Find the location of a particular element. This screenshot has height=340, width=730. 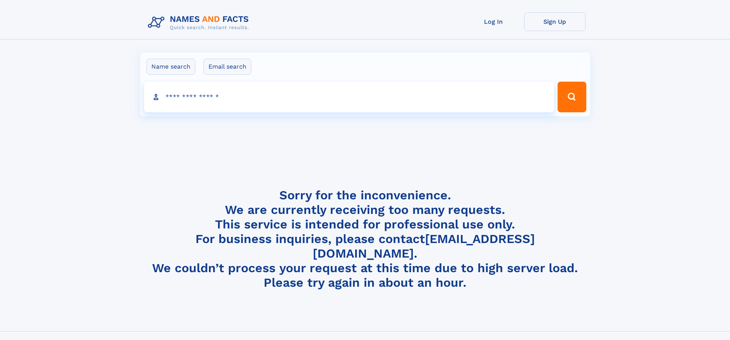

h4: Sorry for the inconvenience. We are currently receiving too many requests. This service is intend... is located at coordinates (365, 239).